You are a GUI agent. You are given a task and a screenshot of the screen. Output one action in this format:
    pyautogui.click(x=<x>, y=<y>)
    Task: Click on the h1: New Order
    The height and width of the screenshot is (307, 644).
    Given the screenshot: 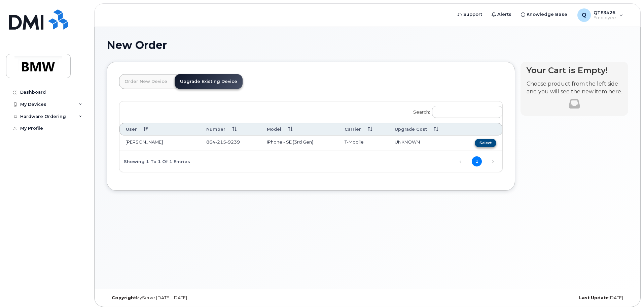 What is the action you would take?
    pyautogui.click(x=368, y=45)
    